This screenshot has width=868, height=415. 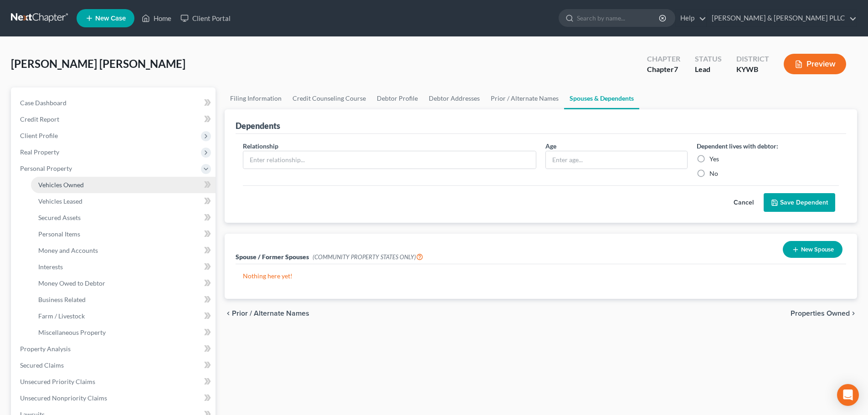 What do you see at coordinates (72, 332) in the screenshot?
I see `span: Miscellaneous Property` at bounding box center [72, 332].